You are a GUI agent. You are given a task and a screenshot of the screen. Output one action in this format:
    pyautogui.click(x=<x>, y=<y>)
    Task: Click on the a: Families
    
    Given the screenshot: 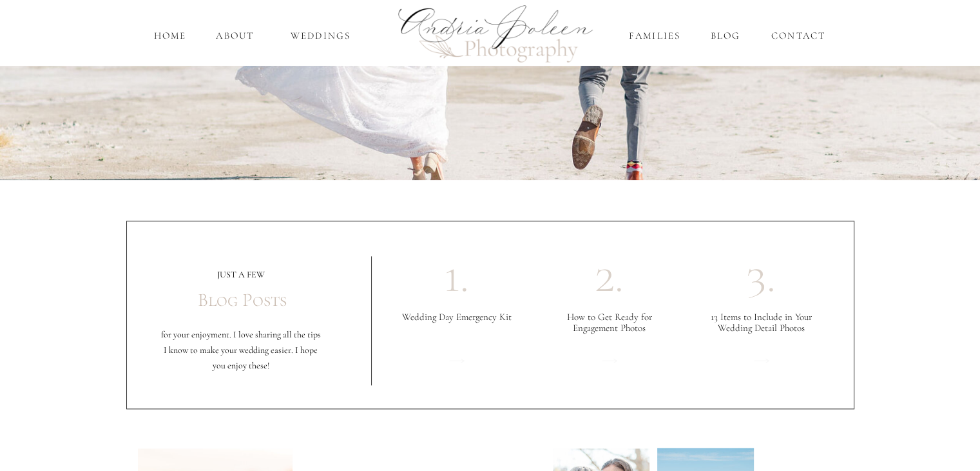 What is the action you would take?
    pyautogui.click(x=655, y=35)
    